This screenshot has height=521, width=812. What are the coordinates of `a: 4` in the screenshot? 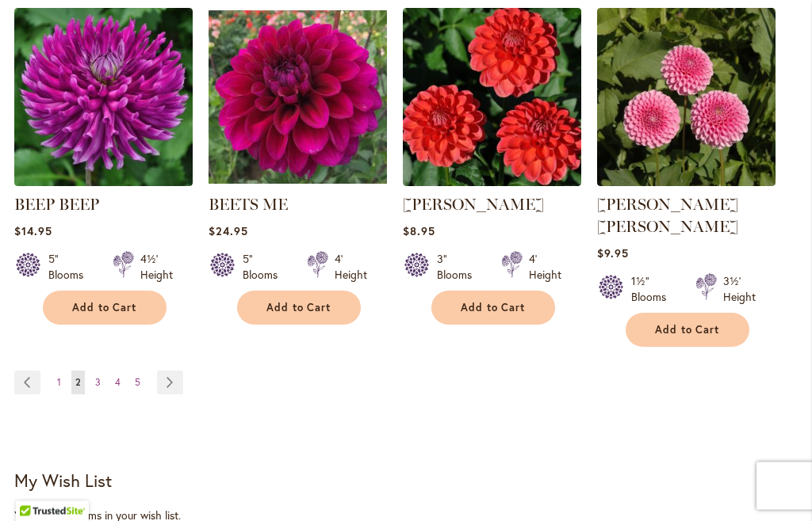 It's located at (118, 384).